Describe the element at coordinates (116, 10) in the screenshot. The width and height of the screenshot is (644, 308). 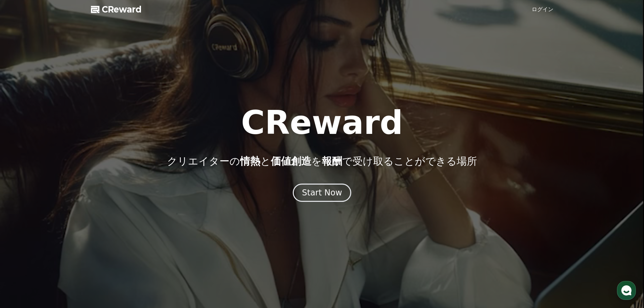
I see `a: CReward` at that location.